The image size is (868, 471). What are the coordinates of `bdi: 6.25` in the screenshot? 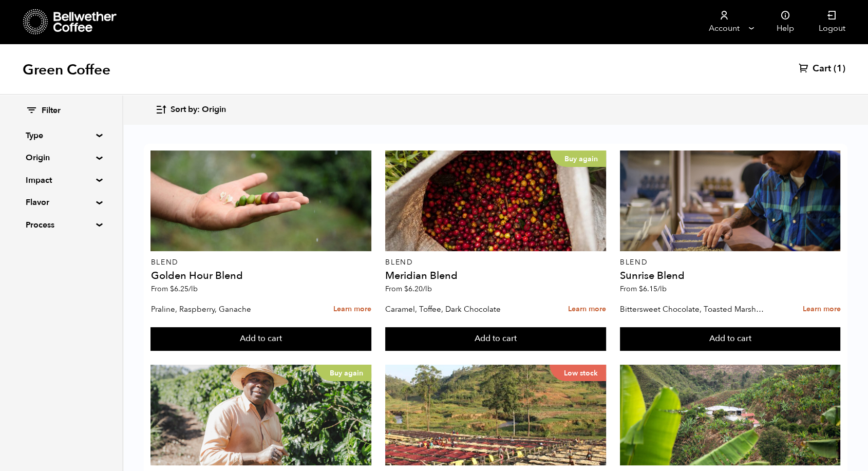 It's located at (184, 289).